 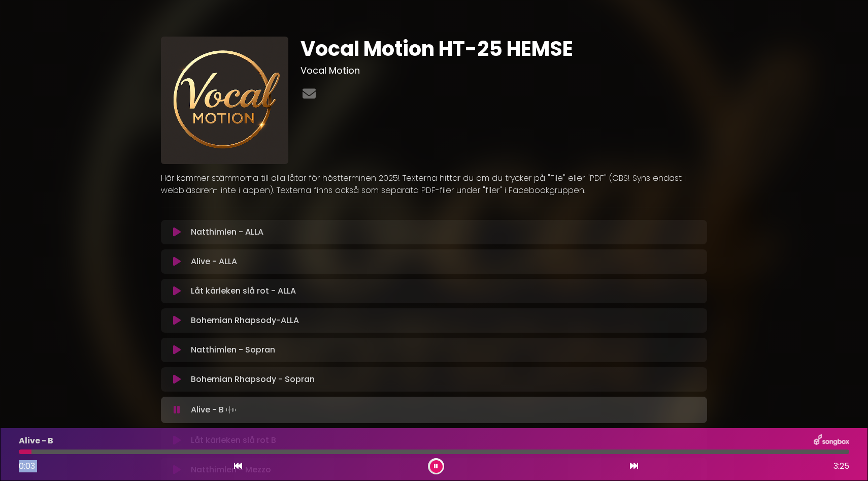 I want to click on img: pGlB4Q9wSIK9SaBErEAn, so click(x=225, y=100).